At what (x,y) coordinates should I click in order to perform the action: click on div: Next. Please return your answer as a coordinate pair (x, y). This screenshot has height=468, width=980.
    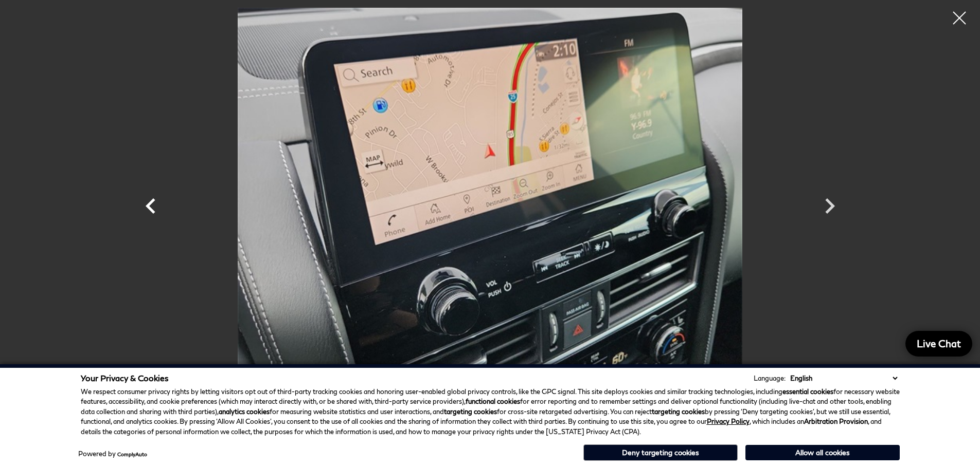
    Looking at the image, I should click on (829, 208).